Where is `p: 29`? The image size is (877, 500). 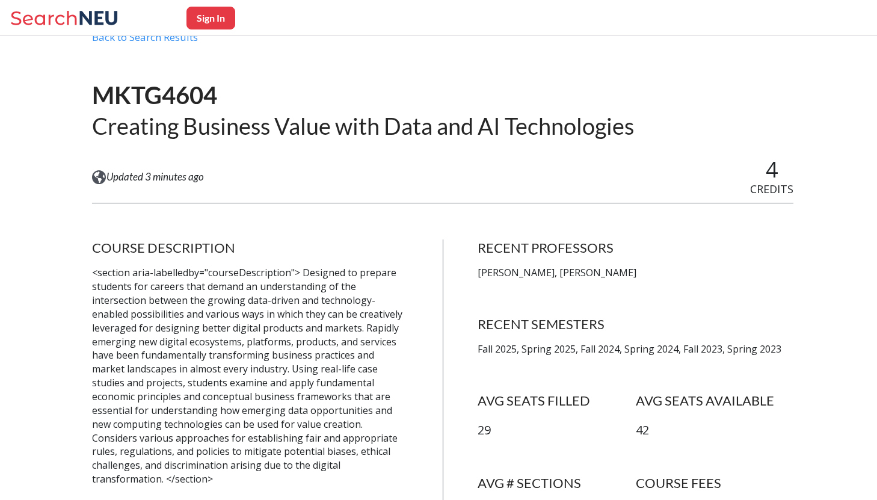
p: 29 is located at coordinates (556, 430).